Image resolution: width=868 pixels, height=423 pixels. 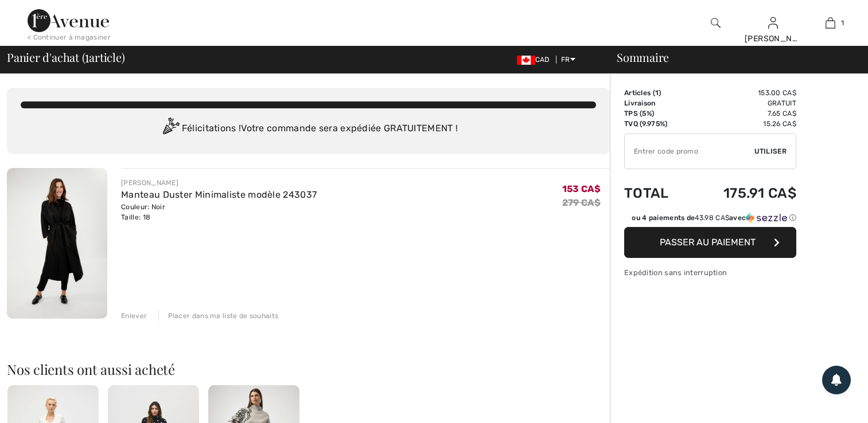 What do you see at coordinates (733, 57) in the screenshot?
I see `div: Sommaire` at bounding box center [733, 57].